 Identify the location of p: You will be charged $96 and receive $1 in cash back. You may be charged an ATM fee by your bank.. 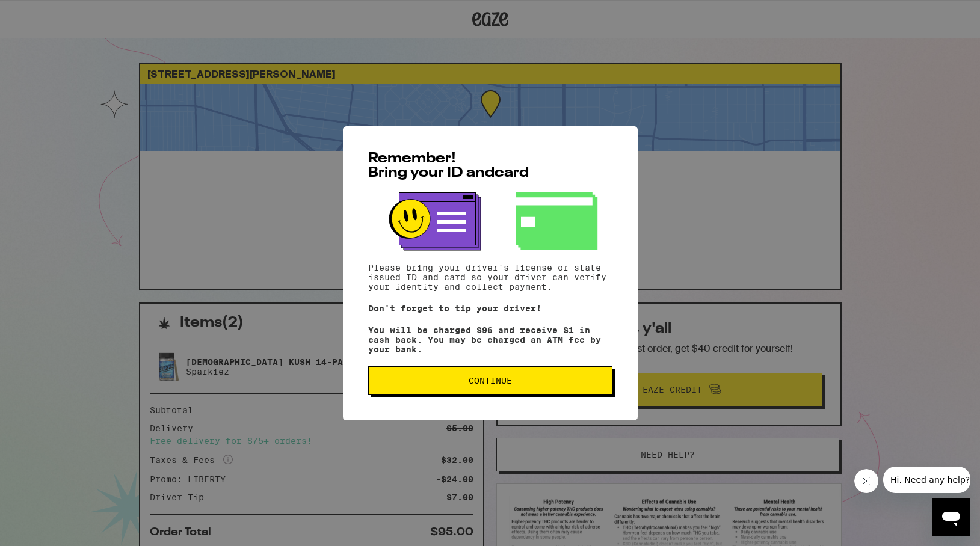
(490, 340).